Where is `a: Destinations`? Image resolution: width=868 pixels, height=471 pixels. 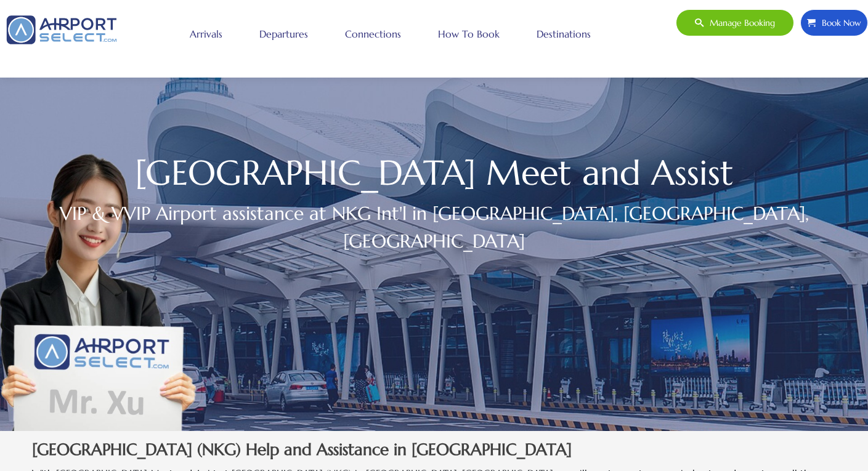 a: Destinations is located at coordinates (563, 33).